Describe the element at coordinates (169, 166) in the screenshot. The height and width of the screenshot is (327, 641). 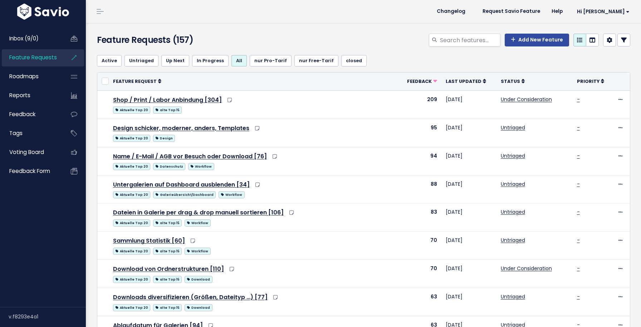
I see `a: Datenschutz` at that location.